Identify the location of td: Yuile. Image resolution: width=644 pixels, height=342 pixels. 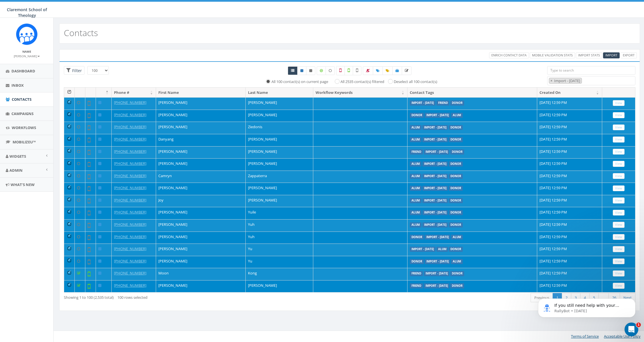
(279, 213).